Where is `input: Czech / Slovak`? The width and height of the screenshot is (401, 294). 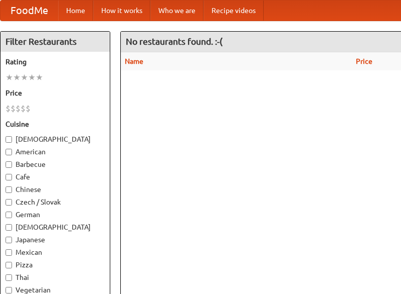
input: Czech / Slovak is located at coordinates (9, 202).